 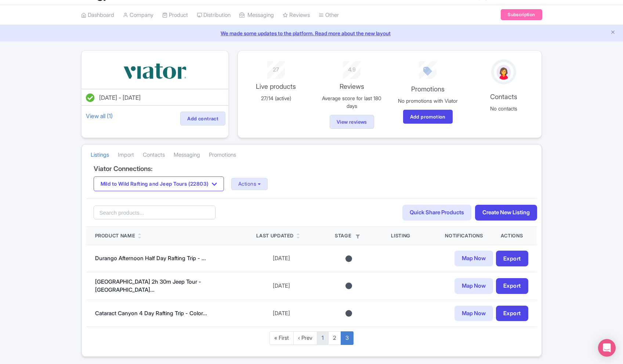 I want to click on p: Live products, so click(x=276, y=86).